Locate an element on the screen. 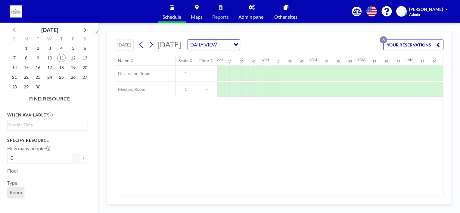 The image size is (460, 213). span: Monday, September 15, 2025 is located at coordinates (26, 67).